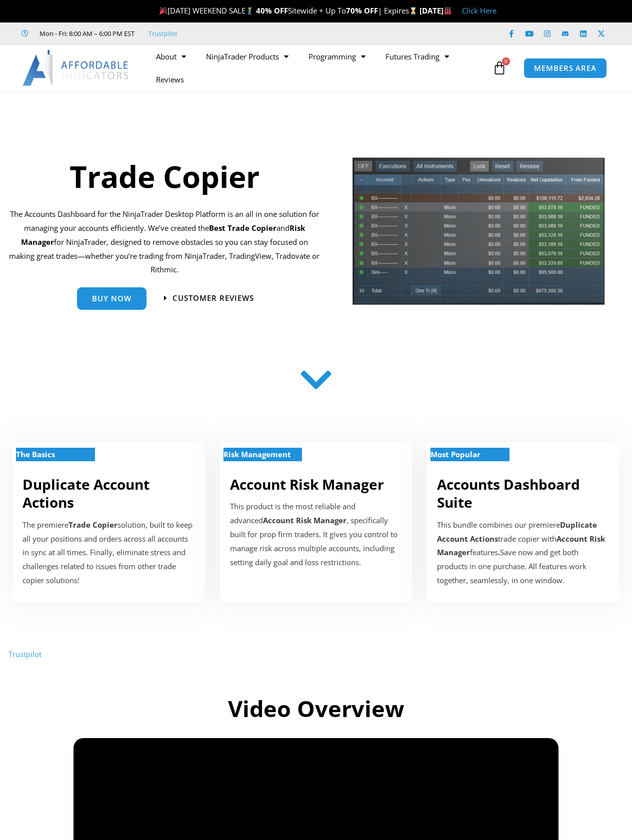 Image resolution: width=632 pixels, height=840 pixels. I want to click on strong: 40% OFF, so click(272, 11).